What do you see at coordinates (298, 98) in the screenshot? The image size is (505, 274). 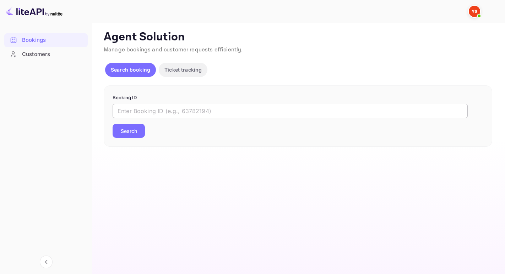 I see `p: Booking ID` at bounding box center [298, 98].